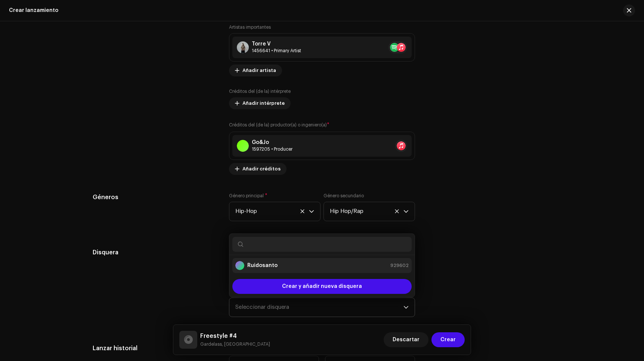 The height and width of the screenshot is (361, 644). Describe the element at coordinates (261, 169) in the screenshot. I see `span: Añadir créditos` at that location.